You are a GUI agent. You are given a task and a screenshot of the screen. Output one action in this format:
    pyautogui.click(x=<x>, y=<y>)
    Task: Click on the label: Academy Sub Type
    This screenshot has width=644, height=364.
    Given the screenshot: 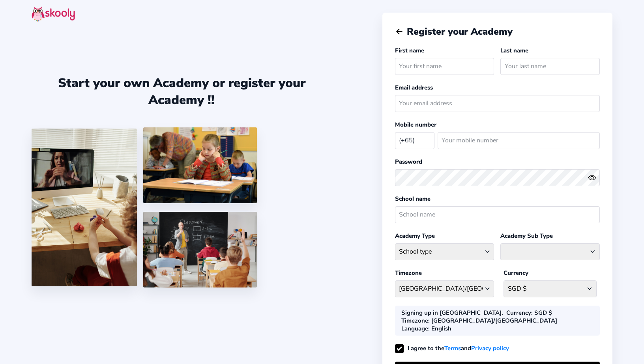 What is the action you would take?
    pyautogui.click(x=526, y=236)
    